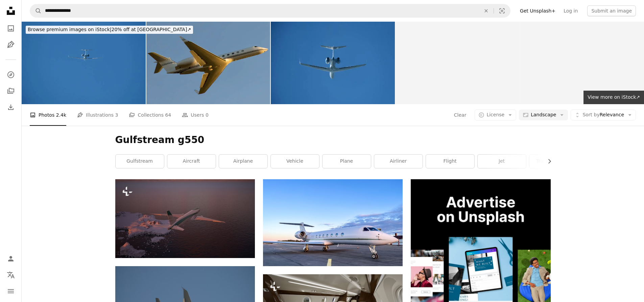 This screenshot has width=644, height=302. Describe the element at coordinates (185, 218) in the screenshot. I see `img: an airplane is flying over some icebergs in the water` at that location.